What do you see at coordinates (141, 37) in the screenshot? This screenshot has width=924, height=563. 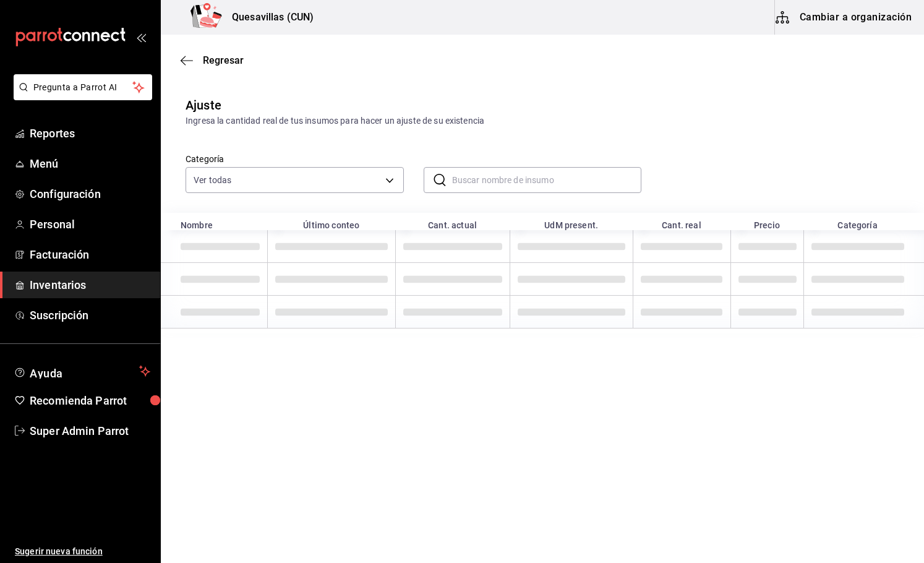 I see `button: open_drawer_menu` at bounding box center [141, 37].